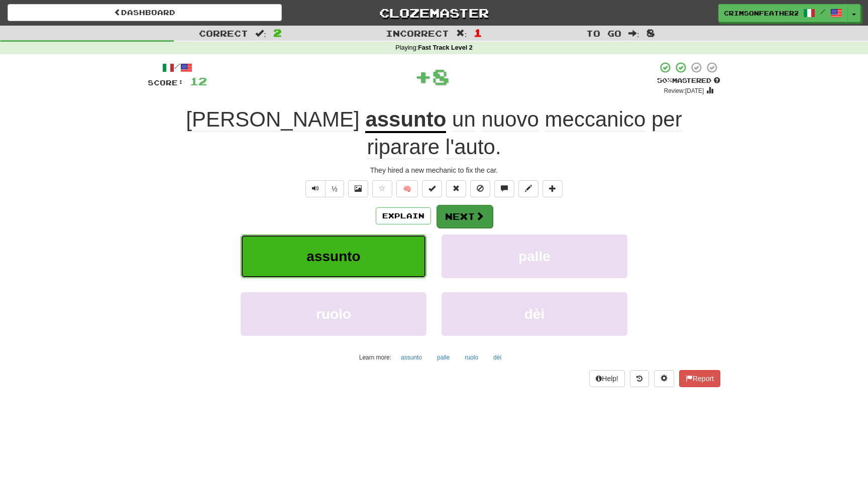 The width and height of the screenshot is (868, 481). Describe the element at coordinates (595, 120) in the screenshot. I see `span: meccanico` at that location.